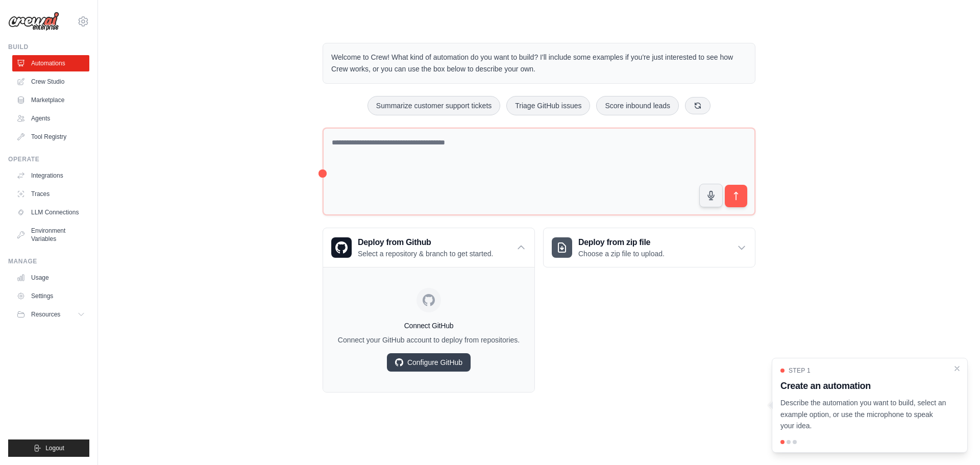 The height and width of the screenshot is (465, 980). Describe the element at coordinates (621, 254) in the screenshot. I see `p: Choose a zip file to upload.` at that location.